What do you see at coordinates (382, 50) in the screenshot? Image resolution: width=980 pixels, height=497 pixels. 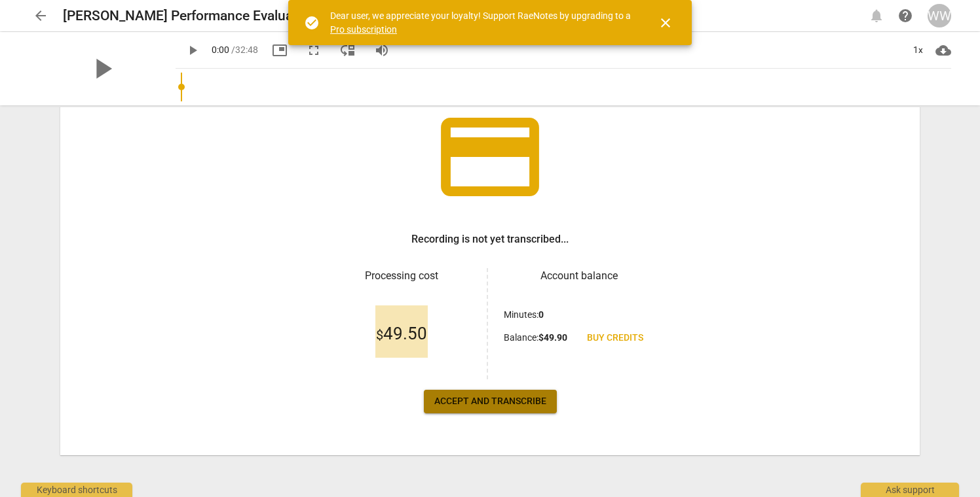 I see `span: volume_up` at bounding box center [382, 50].